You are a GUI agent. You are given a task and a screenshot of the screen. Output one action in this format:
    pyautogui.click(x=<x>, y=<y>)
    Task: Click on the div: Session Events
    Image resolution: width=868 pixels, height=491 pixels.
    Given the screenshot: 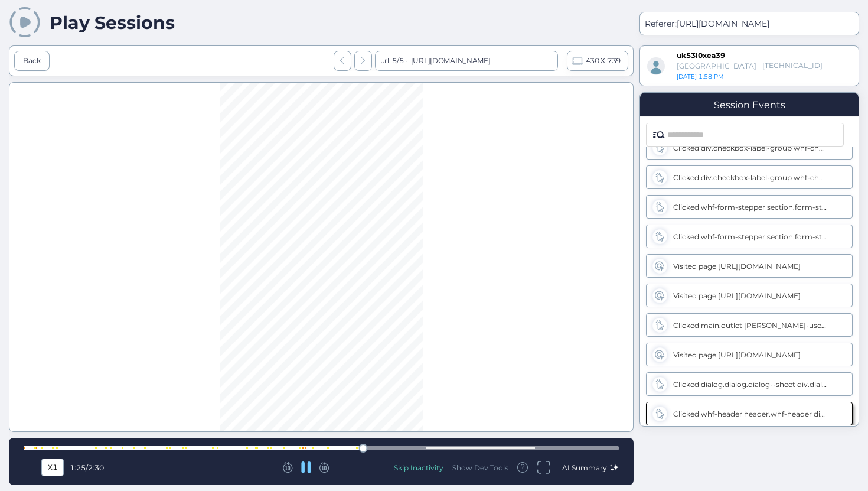 What is the action you would take?
    pyautogui.click(x=750, y=105)
    